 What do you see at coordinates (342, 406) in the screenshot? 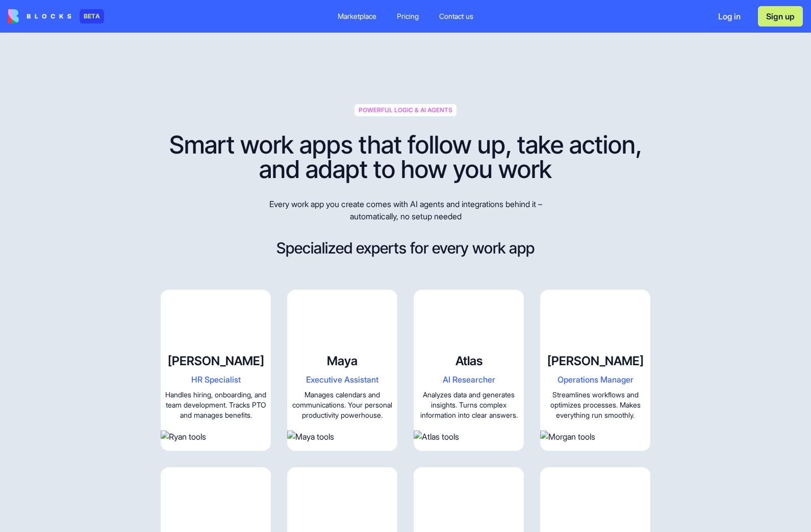
I see `span: Manages calendars and communications. Your personal productivity powerhouse.` at bounding box center [342, 406].